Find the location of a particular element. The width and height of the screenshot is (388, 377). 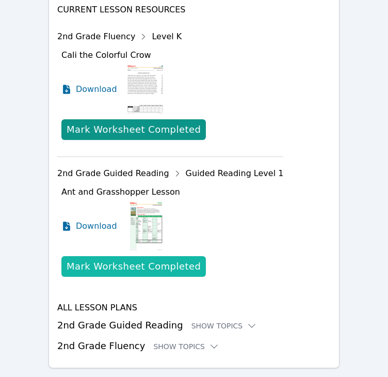

h4: Current Lesson Resources is located at coordinates (194, 10).